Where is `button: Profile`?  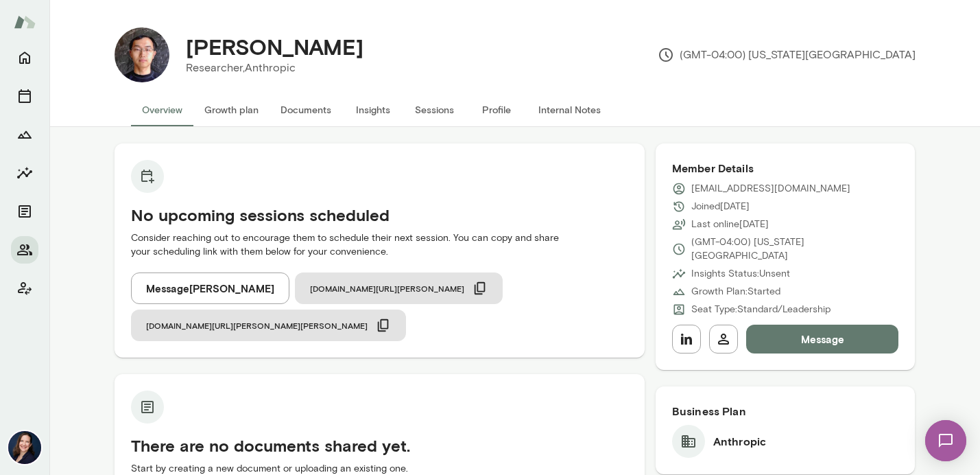 button: Profile is located at coordinates (496, 110).